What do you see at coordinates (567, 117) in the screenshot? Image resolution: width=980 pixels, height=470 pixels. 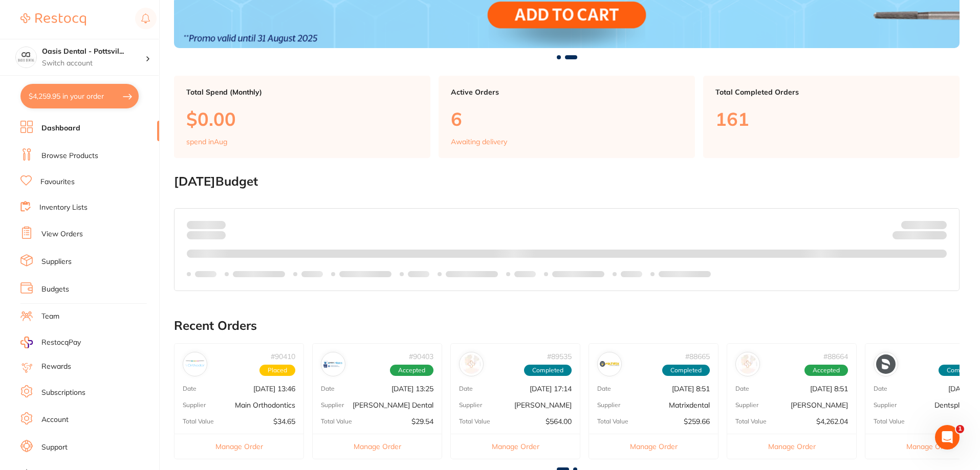 I see `a: Active Orders6Awaiting delivery` at bounding box center [567, 117].